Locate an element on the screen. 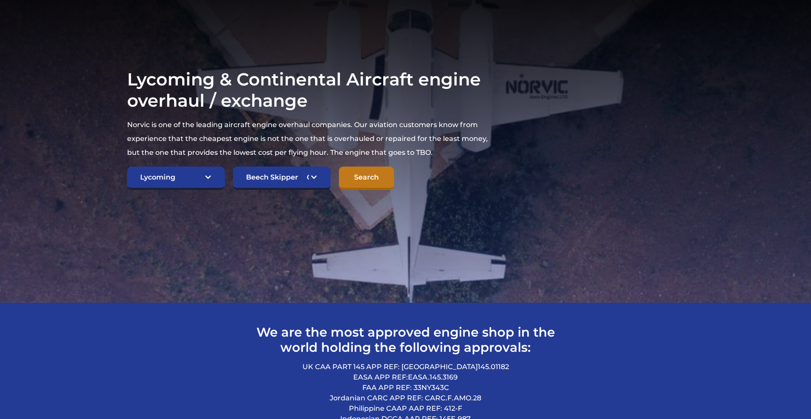 The image size is (811, 419). p: Norvic is one of the leading aircraft engine overhaul companies. Our aviation customers know from... is located at coordinates (308, 139).